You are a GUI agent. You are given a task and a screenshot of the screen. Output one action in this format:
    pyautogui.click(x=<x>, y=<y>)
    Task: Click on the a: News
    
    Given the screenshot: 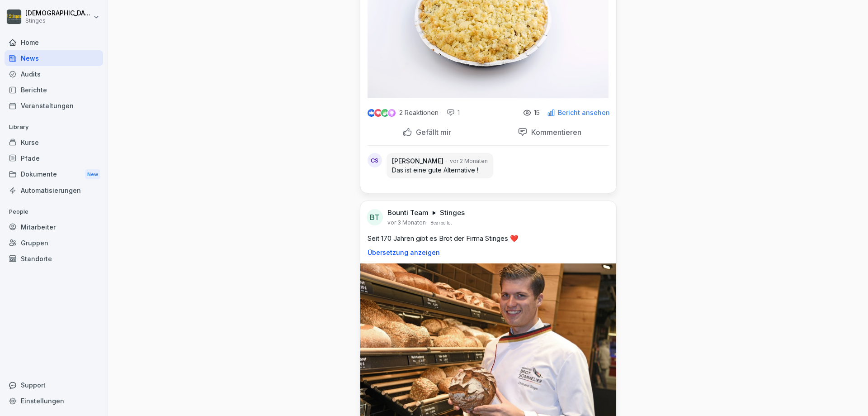 What is the action you would take?
    pyautogui.click(x=54, y=58)
    